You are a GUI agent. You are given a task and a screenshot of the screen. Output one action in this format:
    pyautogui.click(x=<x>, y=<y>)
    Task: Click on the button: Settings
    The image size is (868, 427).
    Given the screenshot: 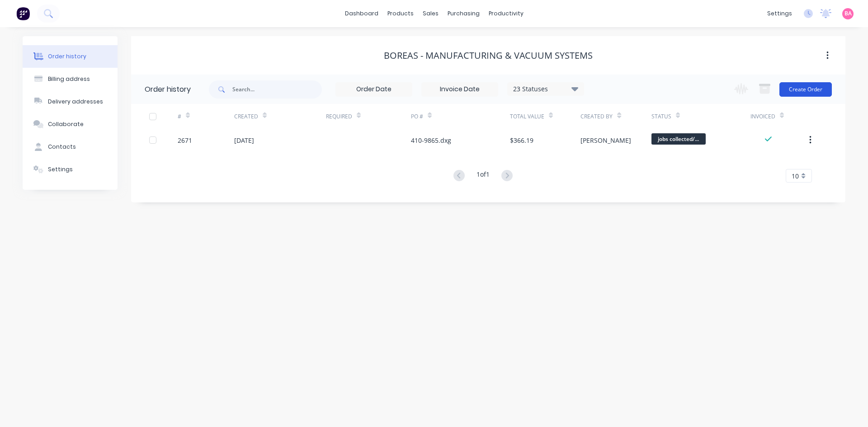 What is the action you would take?
    pyautogui.click(x=70, y=169)
    